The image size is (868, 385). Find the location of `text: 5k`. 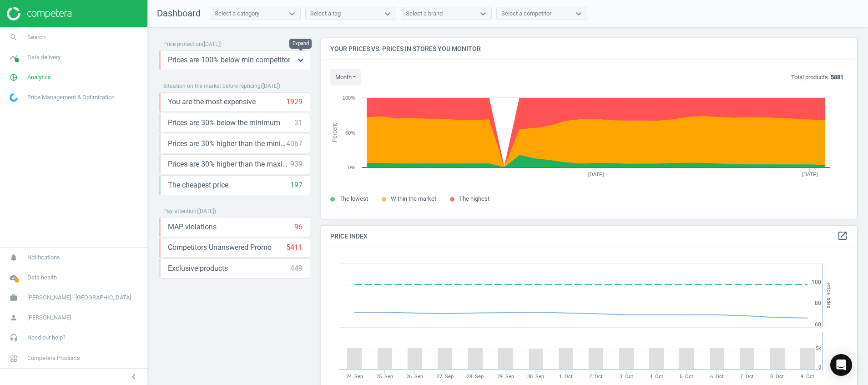

text: 5k is located at coordinates (819, 349).